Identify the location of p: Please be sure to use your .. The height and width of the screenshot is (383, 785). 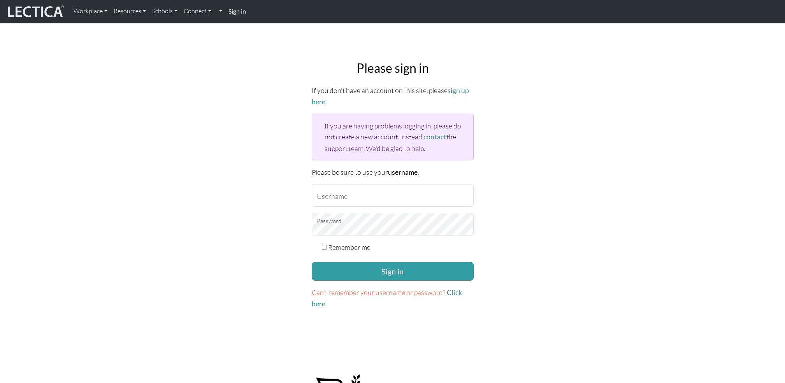
(392, 172).